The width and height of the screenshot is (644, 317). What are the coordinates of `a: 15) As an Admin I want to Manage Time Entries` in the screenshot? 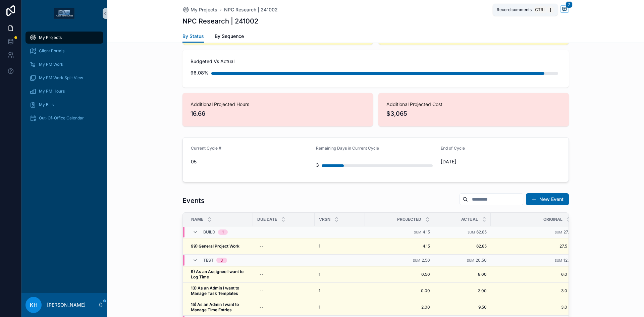 It's located at (220, 307).